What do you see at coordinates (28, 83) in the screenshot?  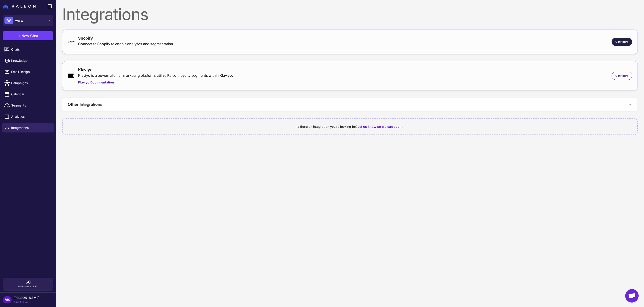 I see `a: Campaigns` at bounding box center [28, 83].